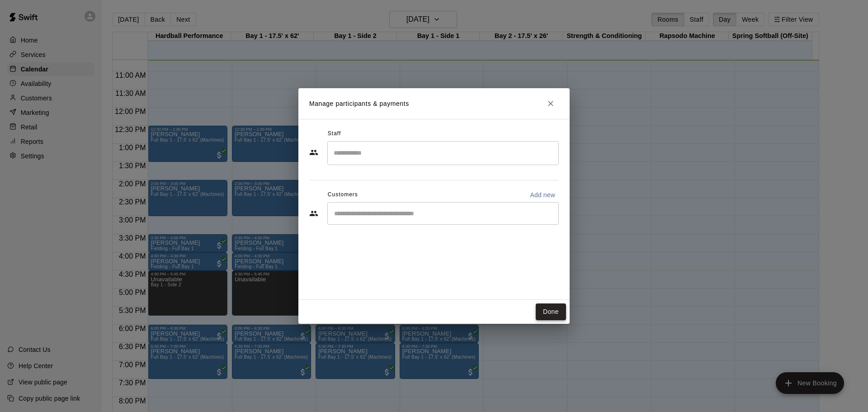  I want to click on div: Start typing to search customers..., so click(443, 213).